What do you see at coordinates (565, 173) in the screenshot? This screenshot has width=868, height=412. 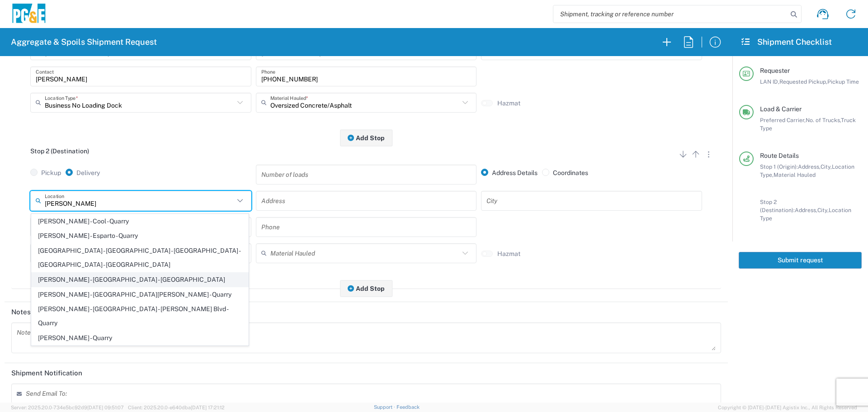 I see `label: Coordinates` at bounding box center [565, 173].